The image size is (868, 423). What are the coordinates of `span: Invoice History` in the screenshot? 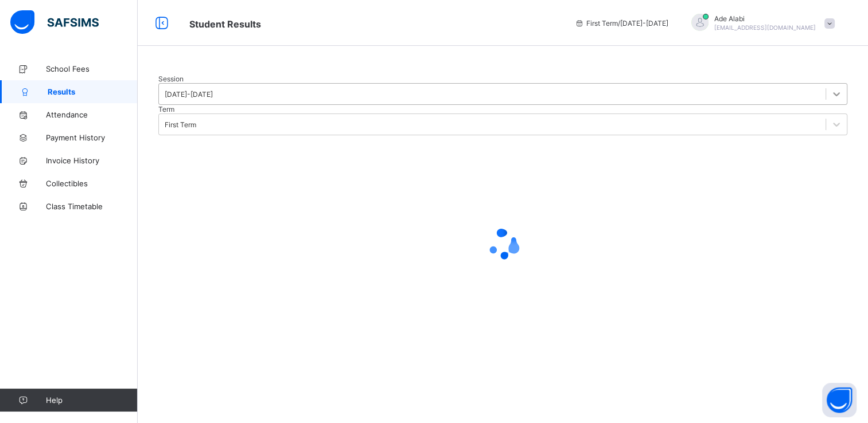 It's located at (92, 160).